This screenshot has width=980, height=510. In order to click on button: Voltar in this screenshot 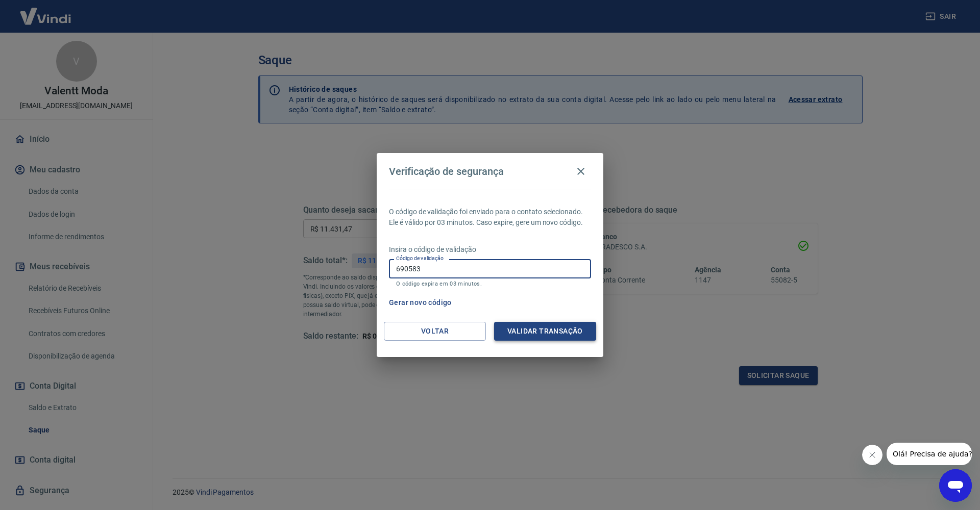, I will do `click(435, 331)`.